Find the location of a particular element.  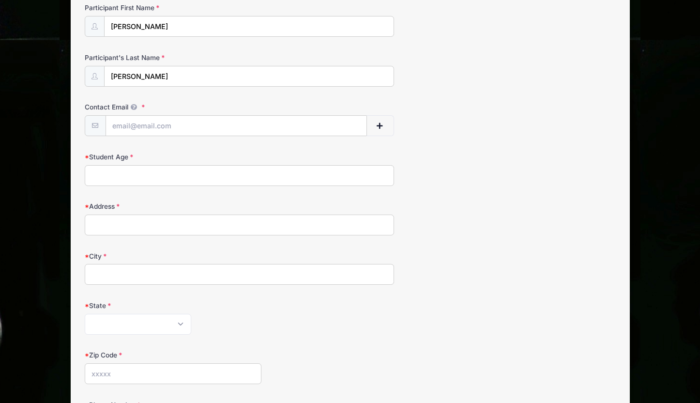

input: xxxxx is located at coordinates (173, 373).